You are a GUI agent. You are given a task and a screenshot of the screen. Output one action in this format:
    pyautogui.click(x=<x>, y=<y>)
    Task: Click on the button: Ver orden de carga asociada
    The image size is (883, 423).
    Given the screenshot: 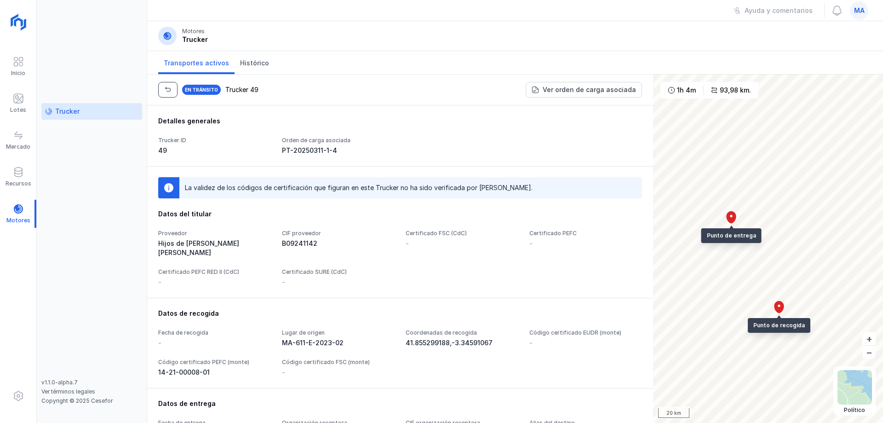 What is the action you would take?
    pyautogui.click(x=584, y=90)
    